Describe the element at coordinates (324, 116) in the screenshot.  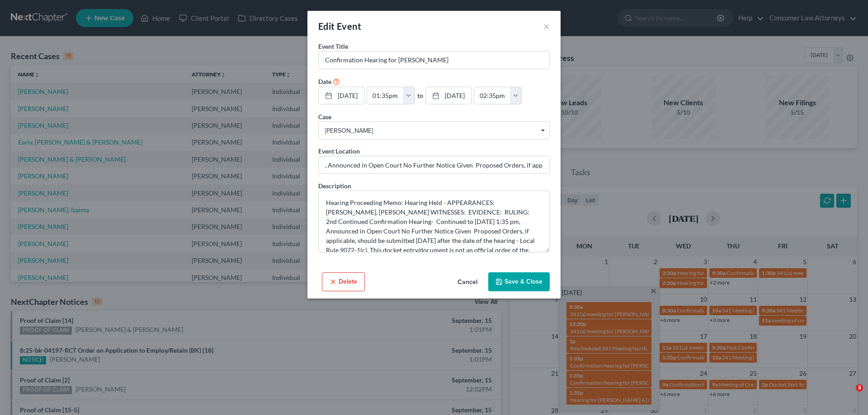
I see `label: Case` at that location.